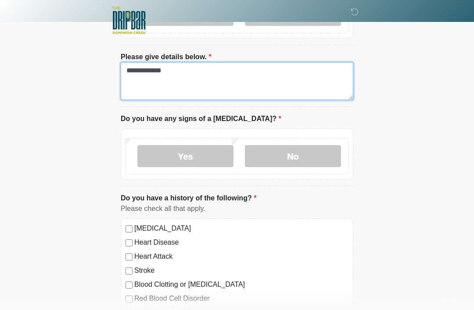  What do you see at coordinates (293, 156) in the screenshot?
I see `label: No` at bounding box center [293, 156].